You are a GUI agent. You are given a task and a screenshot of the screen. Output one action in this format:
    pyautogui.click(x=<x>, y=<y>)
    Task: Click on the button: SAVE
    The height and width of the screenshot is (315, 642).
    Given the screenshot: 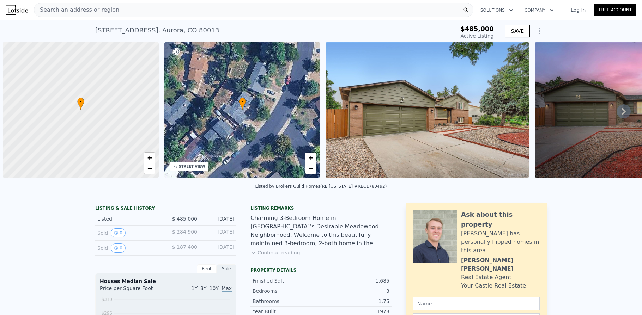 What is the action you would take?
    pyautogui.click(x=517, y=31)
    